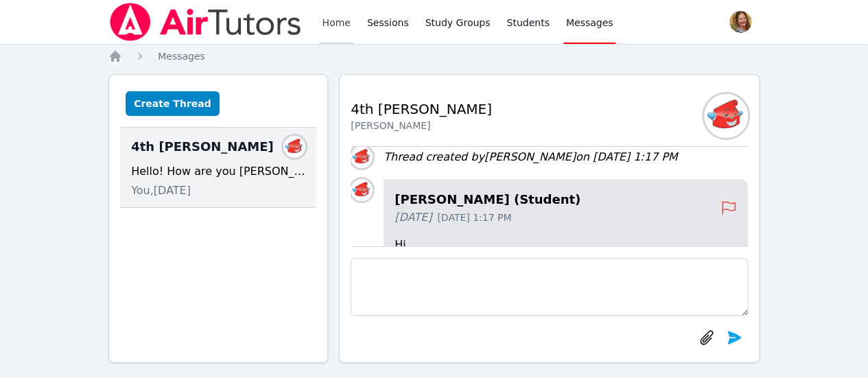 Image resolution: width=868 pixels, height=378 pixels. Describe the element at coordinates (181, 56) in the screenshot. I see `a: Messages` at that location.